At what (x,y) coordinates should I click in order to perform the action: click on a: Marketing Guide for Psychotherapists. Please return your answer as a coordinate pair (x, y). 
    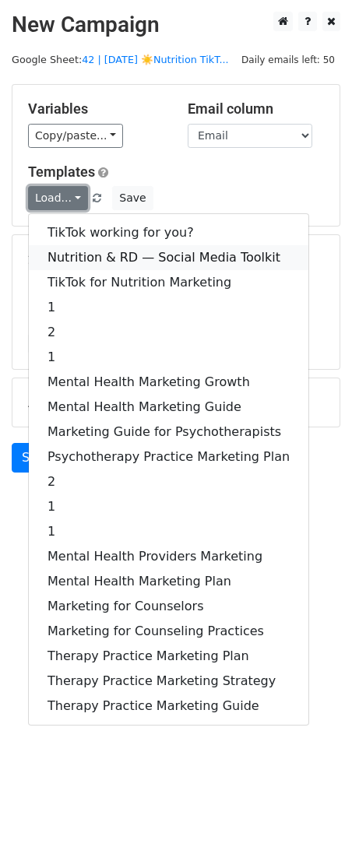
    Looking at the image, I should click on (168, 432).